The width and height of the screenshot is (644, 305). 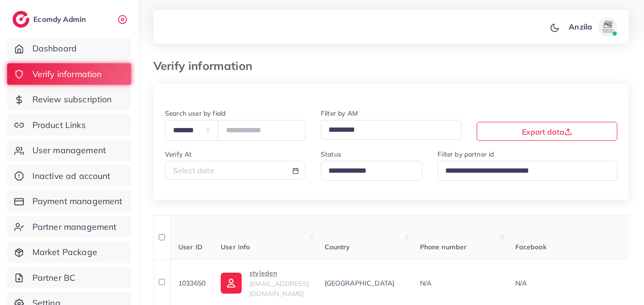 I want to click on span: Phone number, so click(x=443, y=247).